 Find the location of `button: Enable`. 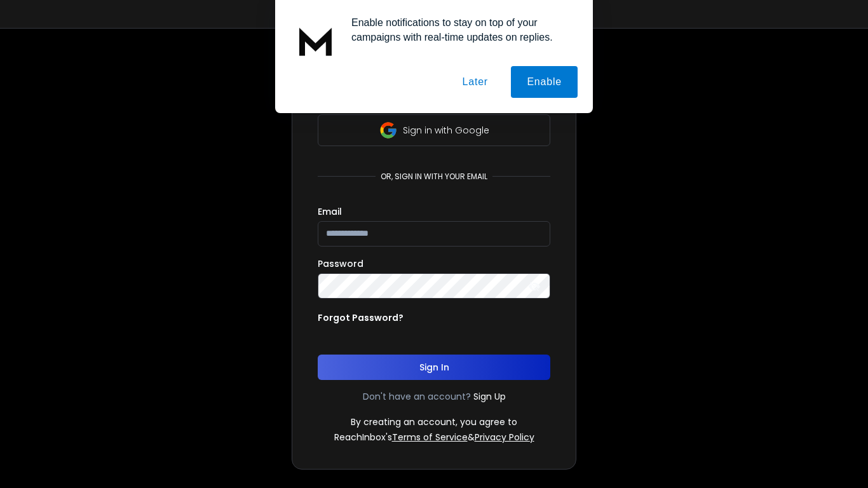

button: Enable is located at coordinates (544, 82).